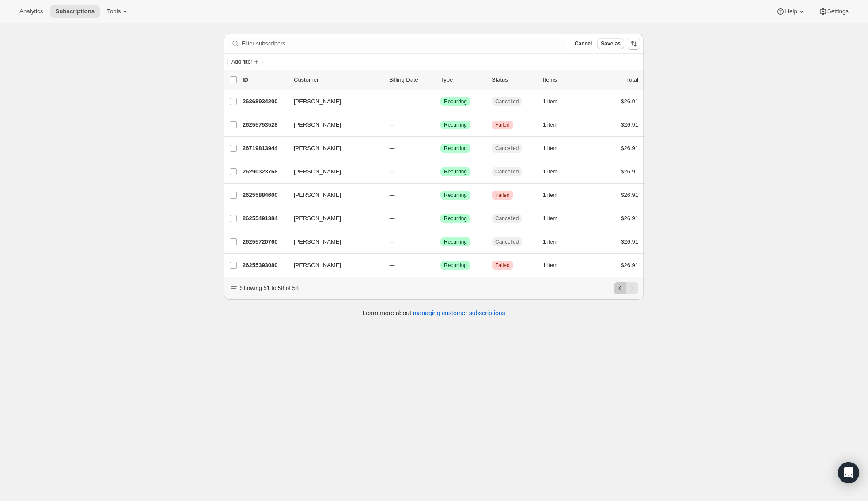  I want to click on span: Cancel, so click(583, 44).